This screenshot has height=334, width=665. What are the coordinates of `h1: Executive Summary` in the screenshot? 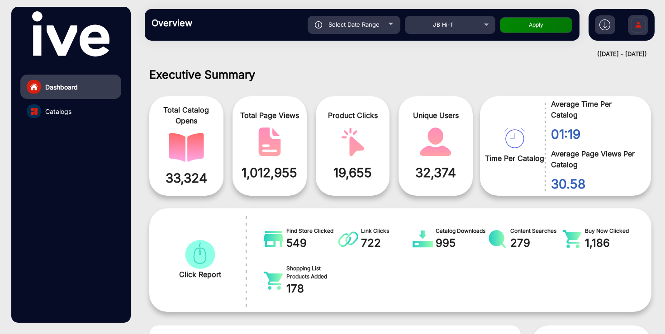 It's located at (400, 75).